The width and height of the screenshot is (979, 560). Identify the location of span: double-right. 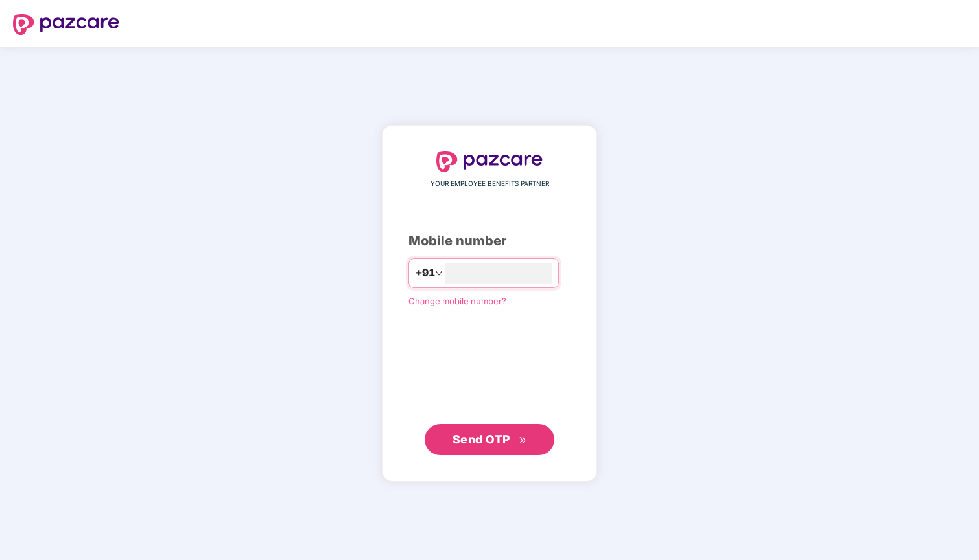
(523, 440).